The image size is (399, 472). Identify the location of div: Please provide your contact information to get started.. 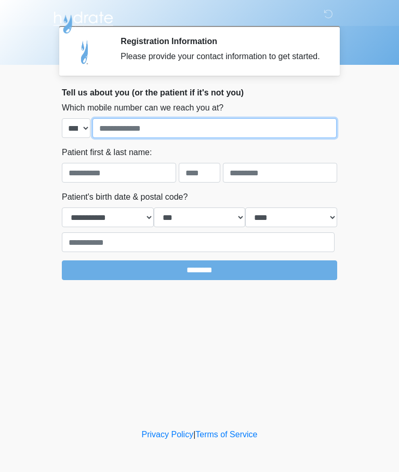
(221, 57).